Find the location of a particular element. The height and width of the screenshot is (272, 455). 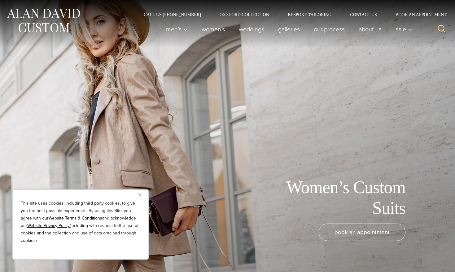

a: Our Process is located at coordinates (329, 29).